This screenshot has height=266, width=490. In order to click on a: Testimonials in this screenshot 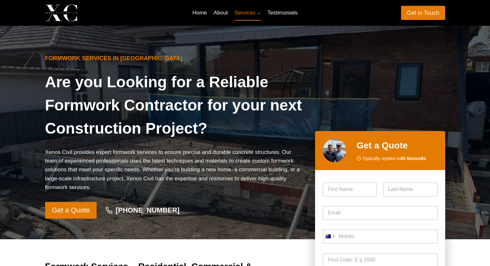, I will do `click(283, 13)`.